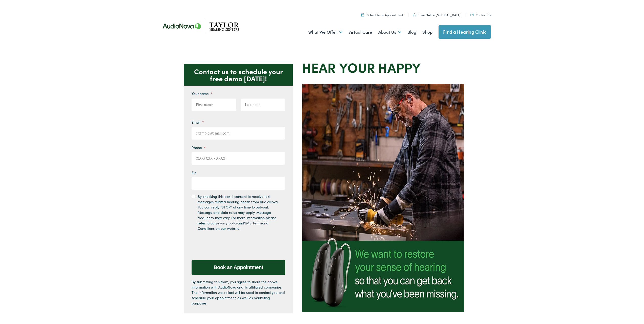 This screenshot has width=644, height=324. Describe the element at coordinates (325, 31) in the screenshot. I see `a: What We Offer` at that location.